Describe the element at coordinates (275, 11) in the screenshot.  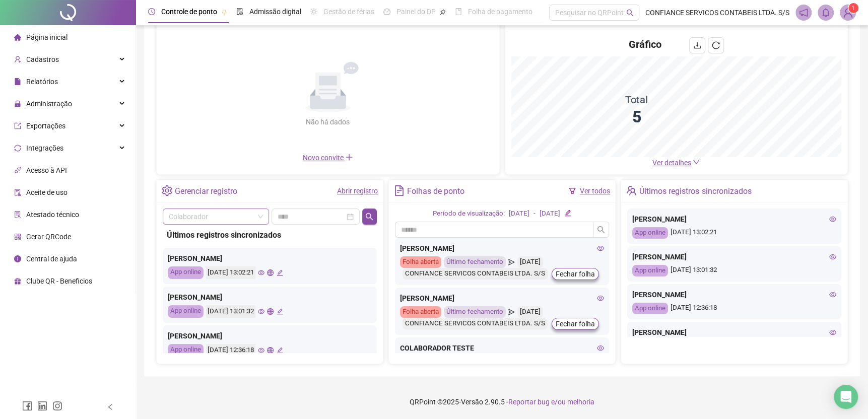
I see `span: Admissão digital` at that location.